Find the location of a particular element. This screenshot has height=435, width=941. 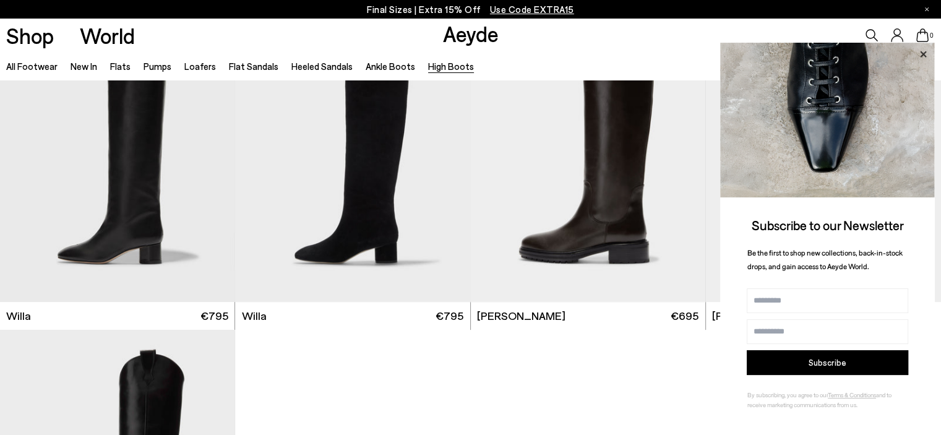

a: Heeled Sandals is located at coordinates (322, 66).